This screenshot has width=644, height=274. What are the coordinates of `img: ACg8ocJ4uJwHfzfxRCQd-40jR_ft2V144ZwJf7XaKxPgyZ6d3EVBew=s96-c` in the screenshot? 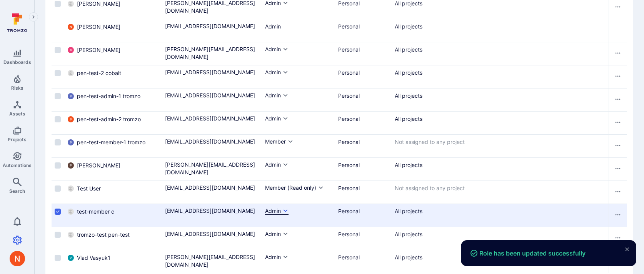 It's located at (71, 235).